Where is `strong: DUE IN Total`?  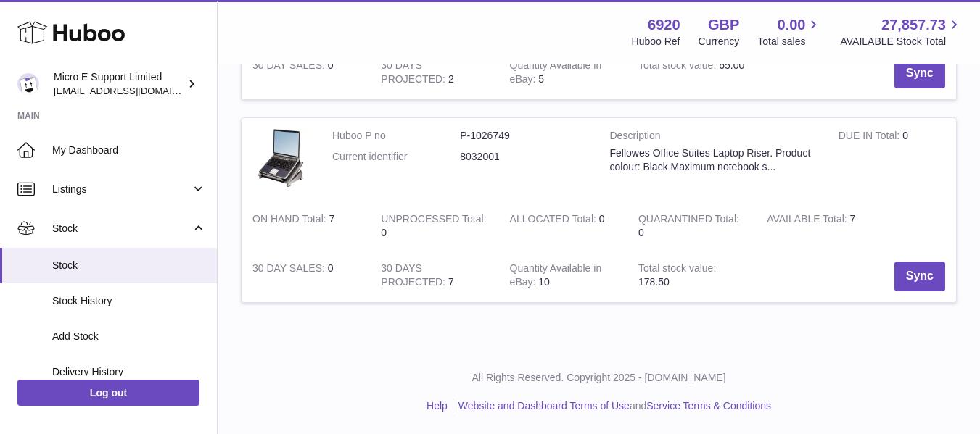 strong: DUE IN Total is located at coordinates (871, 137).